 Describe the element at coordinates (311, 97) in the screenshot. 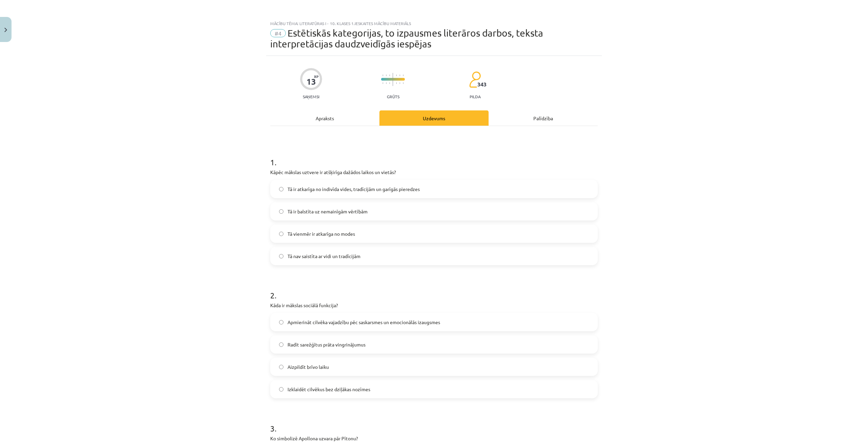

I see `p: Saņemsi` at that location.